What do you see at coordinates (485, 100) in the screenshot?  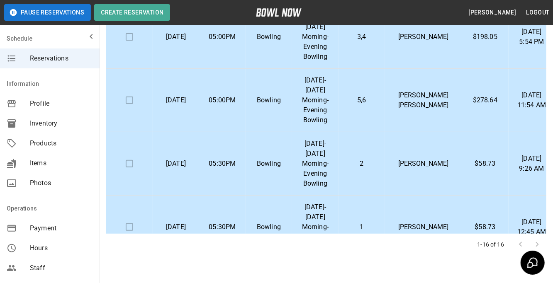 I see `p: $278.64` at bounding box center [485, 100].